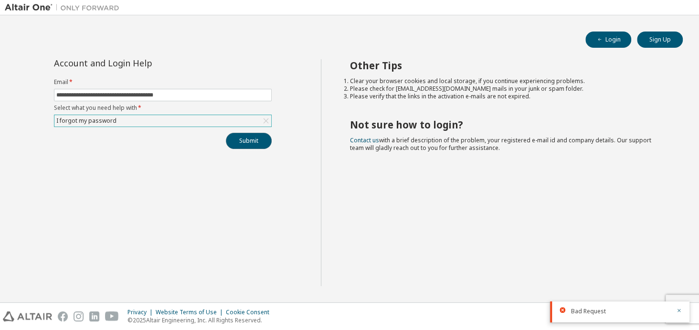 The image size is (699, 330). What do you see at coordinates (27, 316) in the screenshot?
I see `img: altair_logo.svg` at bounding box center [27, 316].